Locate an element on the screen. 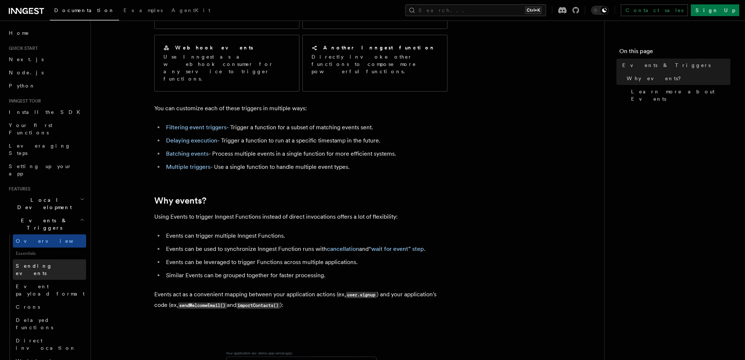 The width and height of the screenshot is (745, 360). a: Setting up your app is located at coordinates (46, 170).